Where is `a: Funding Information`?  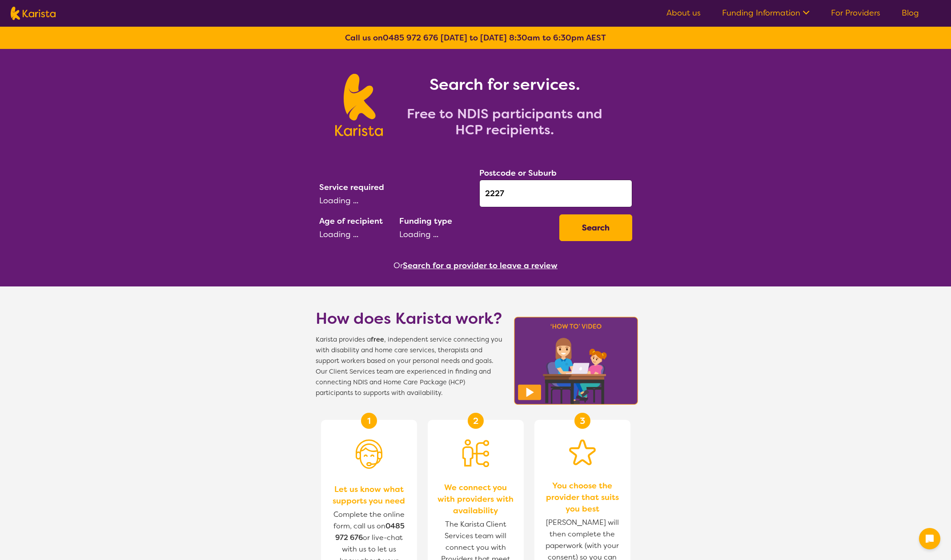
a: Funding Information is located at coordinates (766, 13).